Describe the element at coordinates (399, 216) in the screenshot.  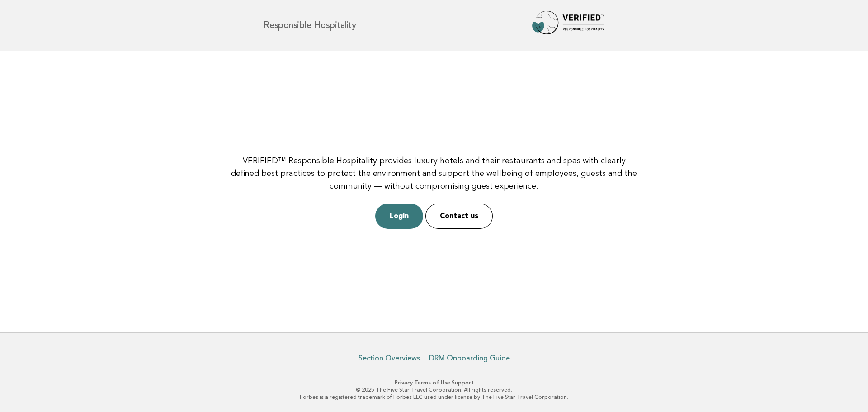
I see `a: Login` at that location.